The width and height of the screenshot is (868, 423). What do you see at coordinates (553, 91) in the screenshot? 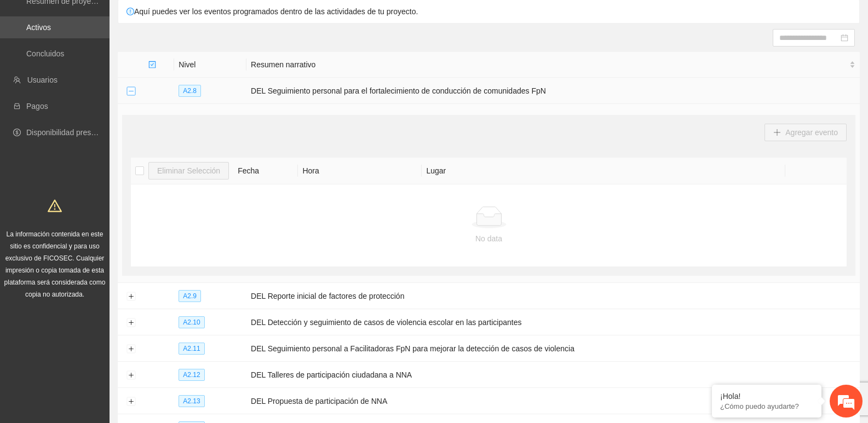
I see `td: DEL Seguimiento personal para el fortalecimiento de conducción de comunidades FpN` at bounding box center [553, 91].